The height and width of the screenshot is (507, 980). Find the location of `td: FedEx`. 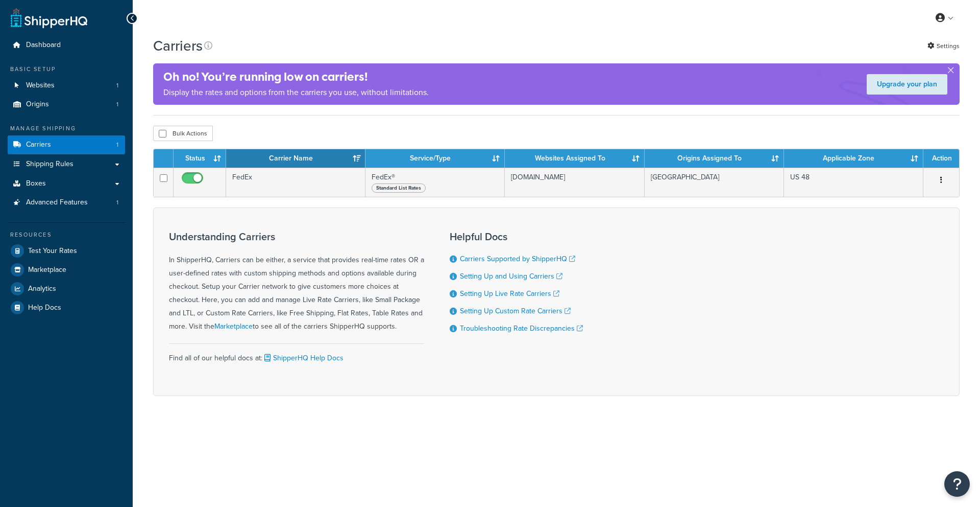

td: FedEx is located at coordinates (296, 182).